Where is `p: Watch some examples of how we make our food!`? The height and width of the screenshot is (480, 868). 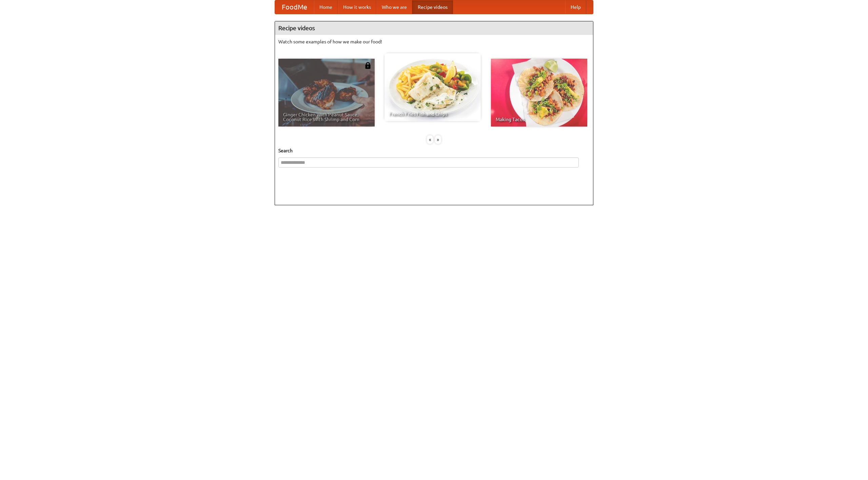
p: Watch some examples of how we make our food! is located at coordinates (434, 42).